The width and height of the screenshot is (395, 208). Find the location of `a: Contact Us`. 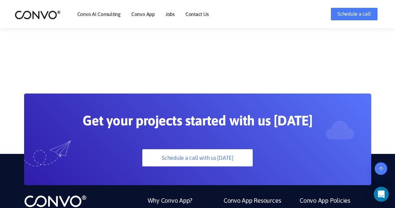

a: Contact Us is located at coordinates (197, 14).